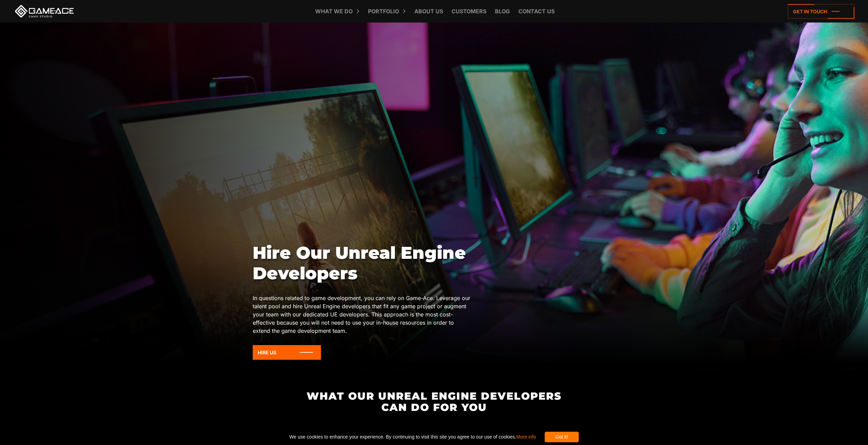  What do you see at coordinates (361, 264) in the screenshot?
I see `h1: Hire Our Unreal Engine Developers` at bounding box center [361, 264].